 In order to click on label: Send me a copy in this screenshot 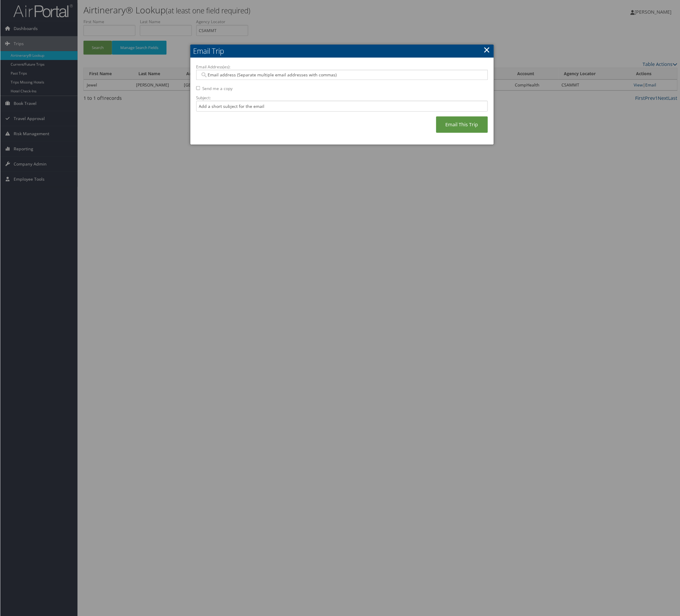, I will do `click(217, 89)`.